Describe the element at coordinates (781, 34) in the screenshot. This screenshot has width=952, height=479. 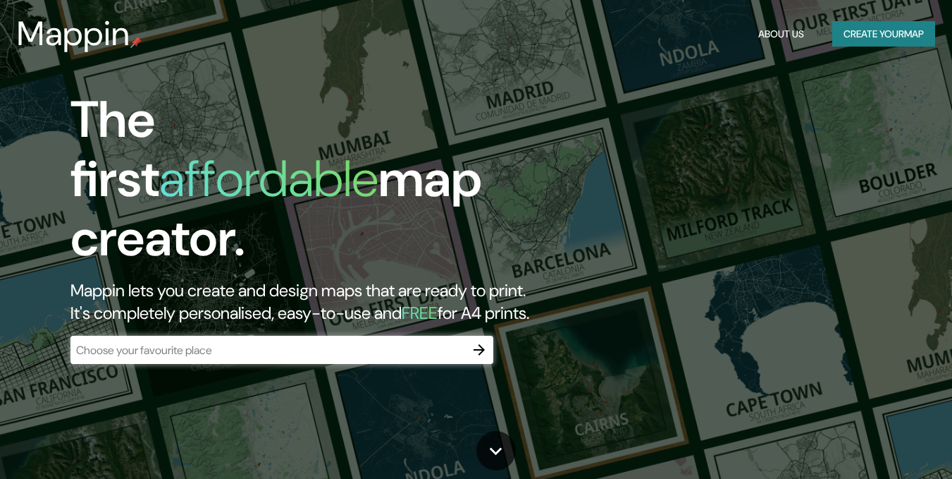
I see `button: About Us` at that location.